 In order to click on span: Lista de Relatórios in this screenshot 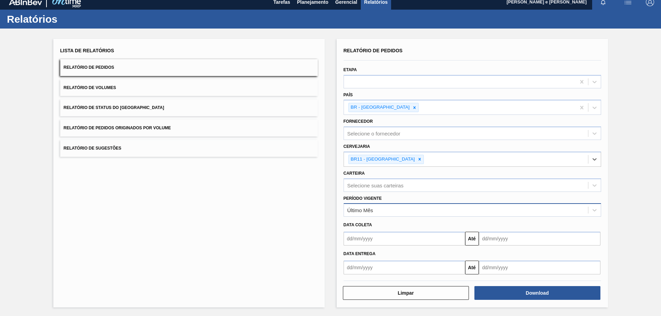, I will do `click(87, 51)`.